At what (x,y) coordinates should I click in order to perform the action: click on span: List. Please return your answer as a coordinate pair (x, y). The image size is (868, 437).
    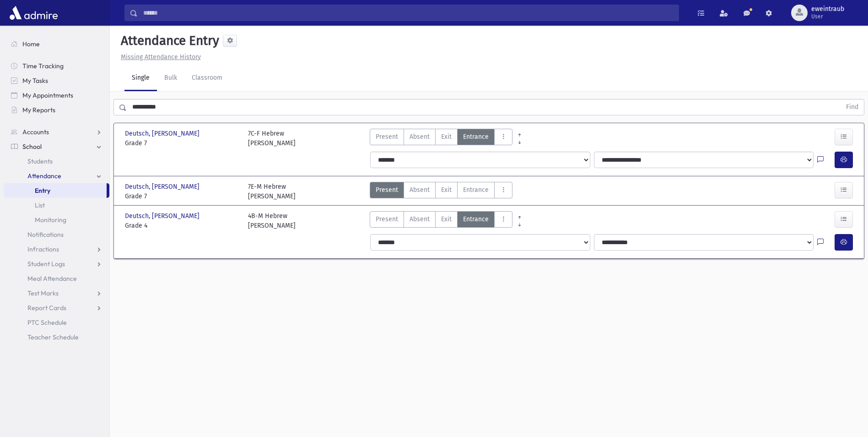
    Looking at the image, I should click on (39, 205).